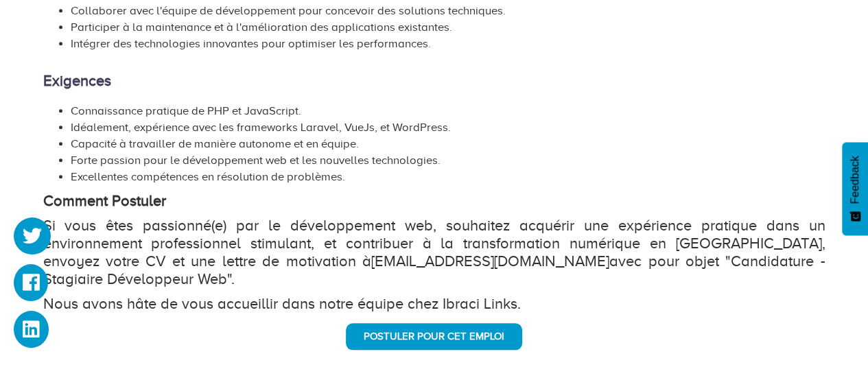  Describe the element at coordinates (435, 304) in the screenshot. I see `p: Nous avons hâte de vous accueillir dans notre équipe chez Ibraci Links.` at that location.